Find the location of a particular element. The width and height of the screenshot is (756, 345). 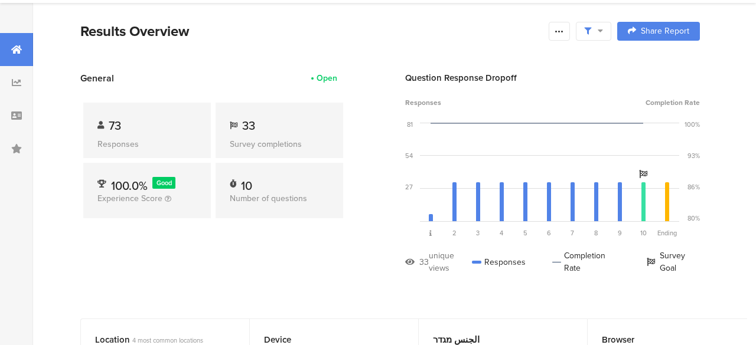

div: 81 is located at coordinates (410, 125).